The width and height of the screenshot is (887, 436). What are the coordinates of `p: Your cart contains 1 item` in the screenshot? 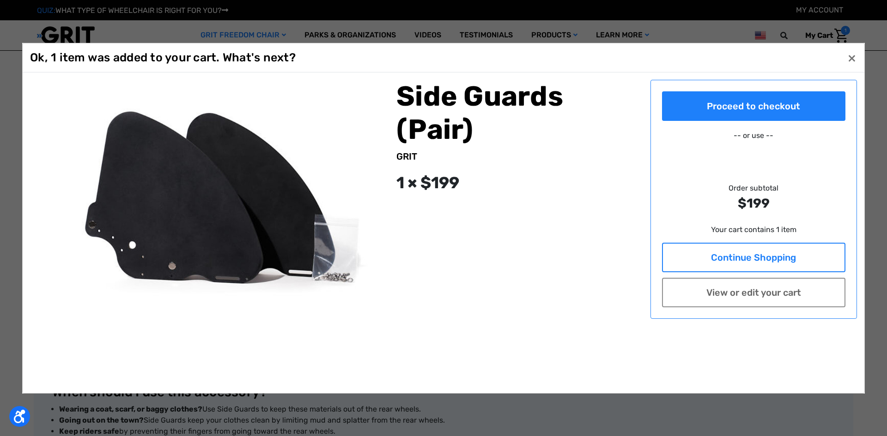 It's located at (754, 230).